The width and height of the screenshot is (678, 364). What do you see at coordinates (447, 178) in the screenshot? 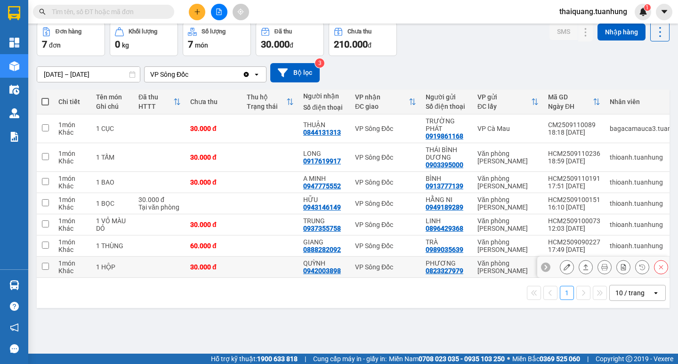
I see `div: BÌNH` at bounding box center [447, 178].